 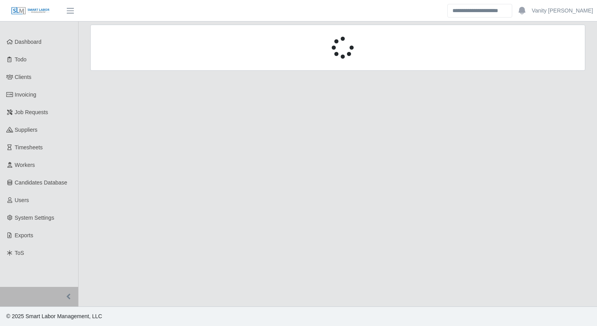 I want to click on span: Suppliers, so click(x=26, y=130).